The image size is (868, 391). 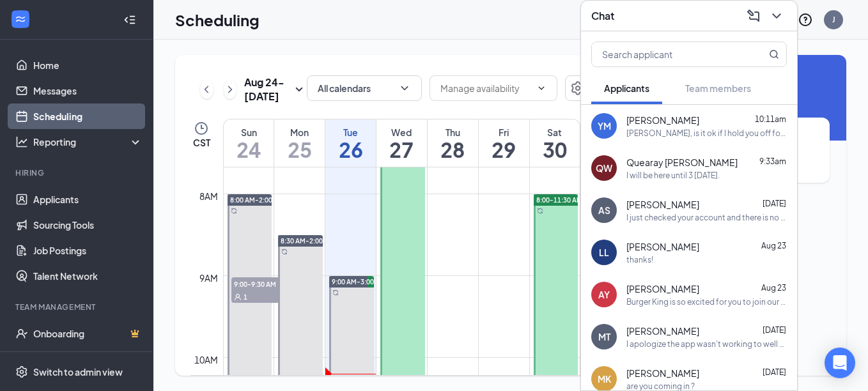 I want to click on div: J, so click(x=833, y=19).